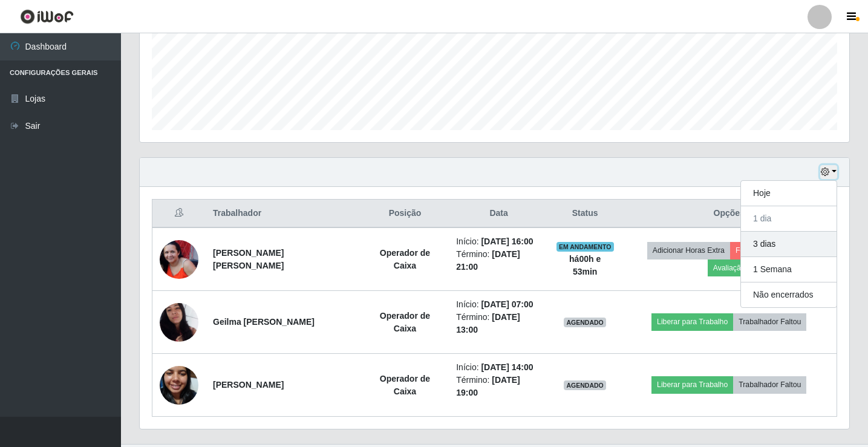  Describe the element at coordinates (179, 322) in the screenshot. I see `img: 1699231984036.jpeg` at that location.